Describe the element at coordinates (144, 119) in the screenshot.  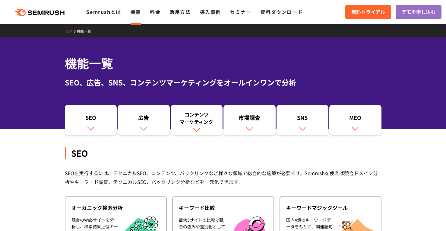
I see `div: 広告` at that location.